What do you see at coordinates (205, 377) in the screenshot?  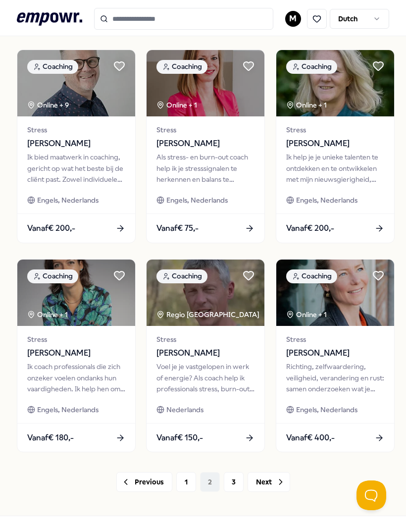 I see `div: Voel je je vastgelopen in werk of energie? Als coach help ik professionals stress, burn-out of zo...` at bounding box center [205, 377].